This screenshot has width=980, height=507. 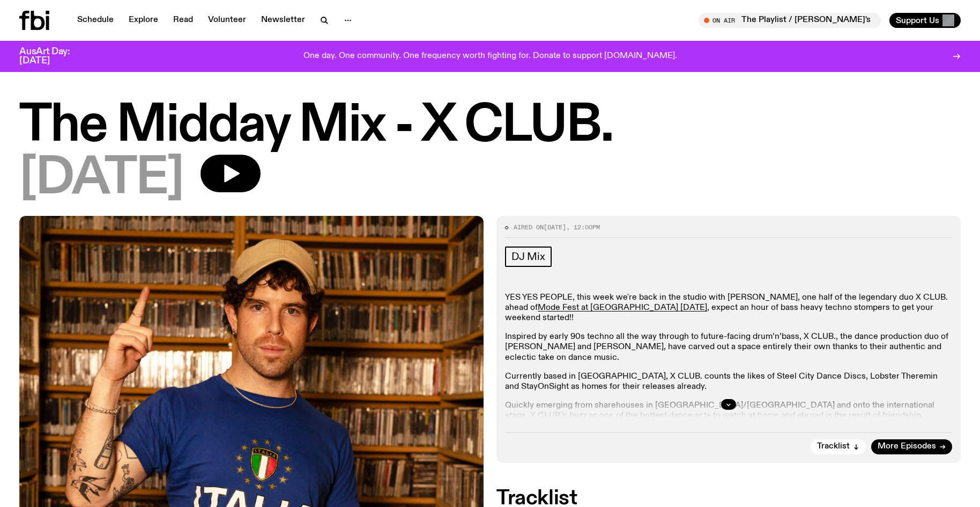 I want to click on a: Newsletter, so click(x=283, y=20).